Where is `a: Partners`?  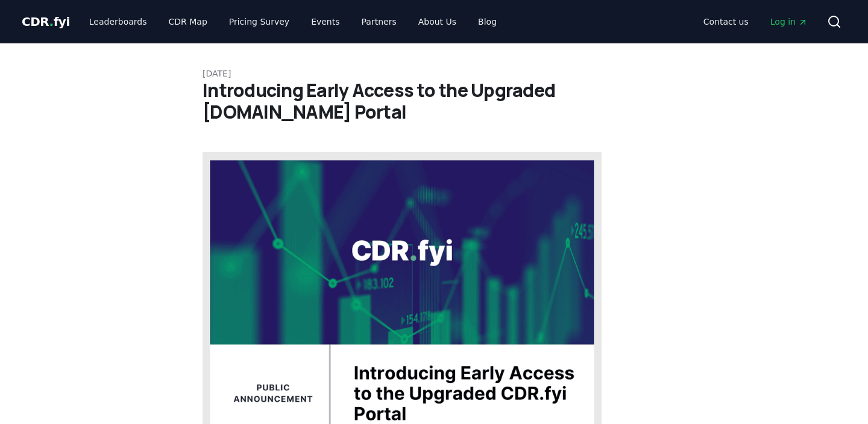
a: Partners is located at coordinates (379, 21).